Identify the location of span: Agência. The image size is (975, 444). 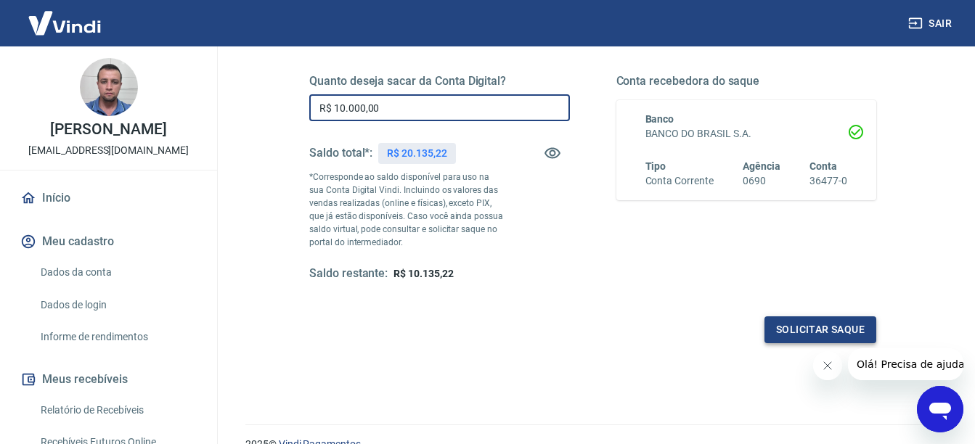
(761, 166).